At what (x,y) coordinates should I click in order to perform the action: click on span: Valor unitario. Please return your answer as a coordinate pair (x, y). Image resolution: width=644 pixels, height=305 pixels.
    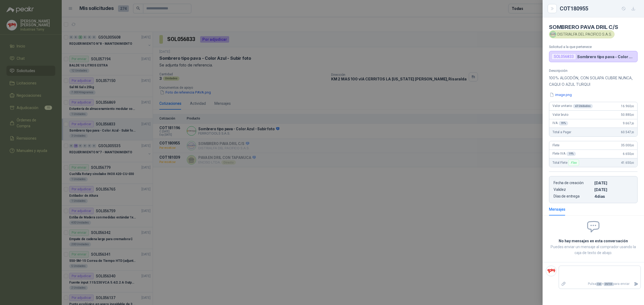
    Looking at the image, I should click on (572, 106).